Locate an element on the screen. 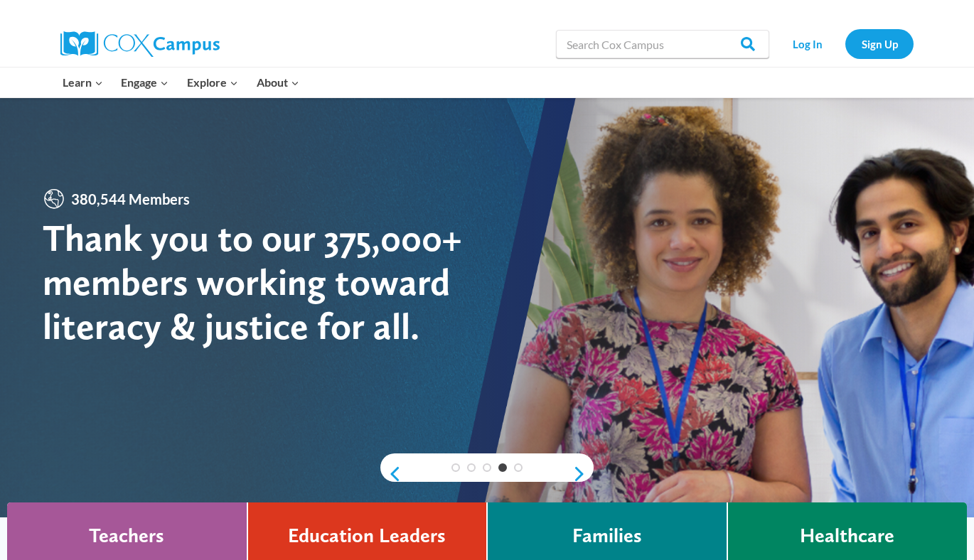 This screenshot has width=974, height=560. a: Sign Up is located at coordinates (880, 43).